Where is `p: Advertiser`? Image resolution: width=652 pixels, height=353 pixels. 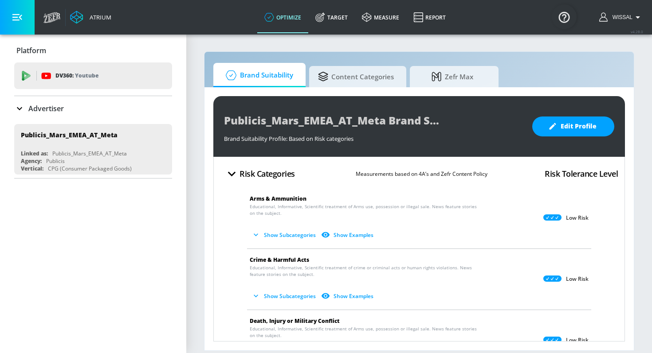
p: Advertiser is located at coordinates (46, 109).